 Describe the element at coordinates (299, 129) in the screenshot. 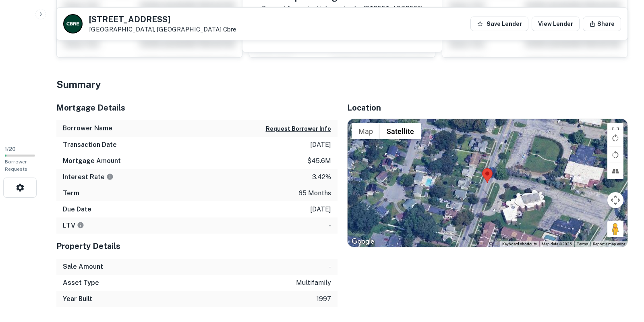

I see `button: Request Borrower Info` at that location.